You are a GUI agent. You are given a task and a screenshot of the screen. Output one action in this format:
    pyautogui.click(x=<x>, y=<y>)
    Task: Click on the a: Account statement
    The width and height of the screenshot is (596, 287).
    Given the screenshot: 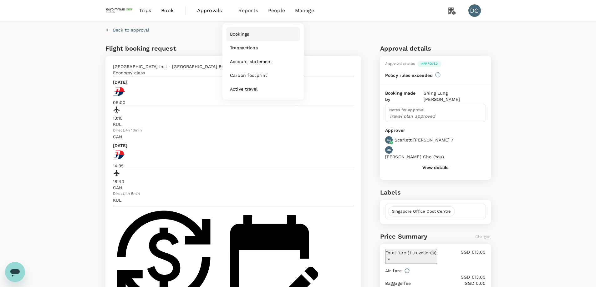 What is the action you would take?
    pyautogui.click(x=263, y=62)
    